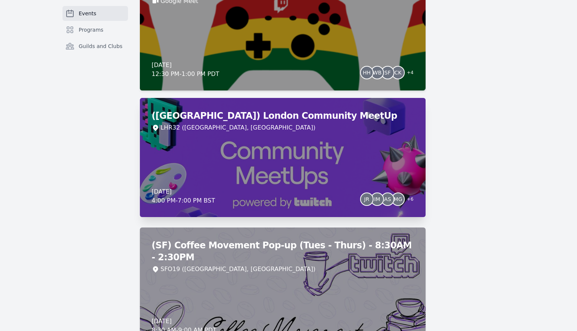 Image resolution: width=577 pixels, height=331 pixels. Describe the element at coordinates (95, 30) in the screenshot. I see `a: Programs` at that location.